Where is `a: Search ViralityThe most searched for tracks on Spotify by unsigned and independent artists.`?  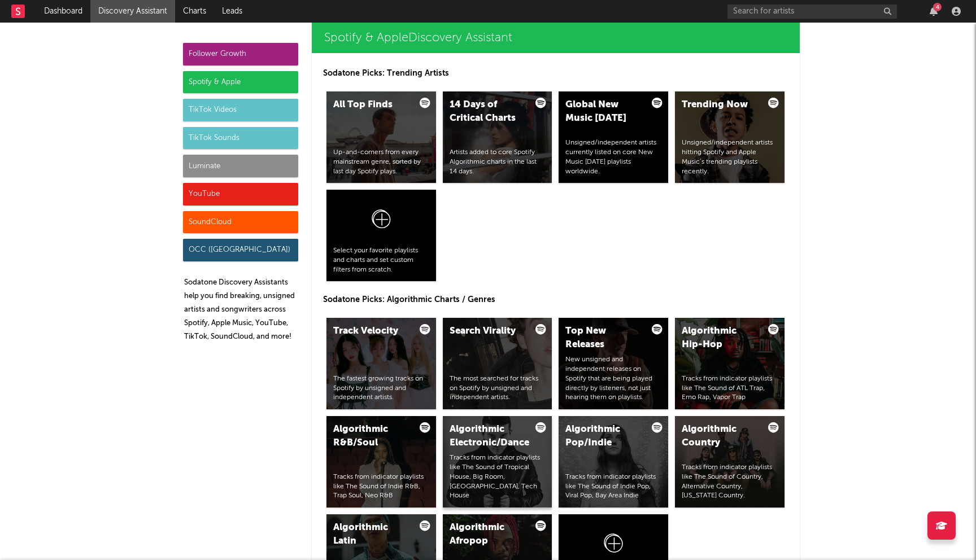 a: Search ViralityThe most searched for tracks on Spotify by unsigned and independent artists. is located at coordinates (497, 364).